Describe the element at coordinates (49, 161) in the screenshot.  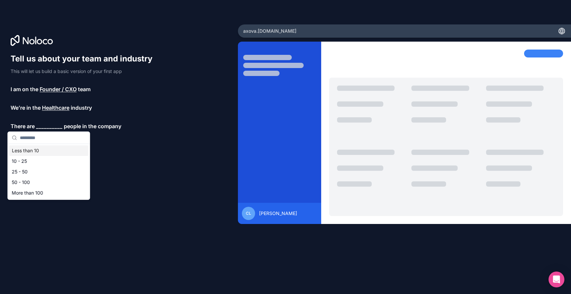
I see `div: 10 - 25` at that location.